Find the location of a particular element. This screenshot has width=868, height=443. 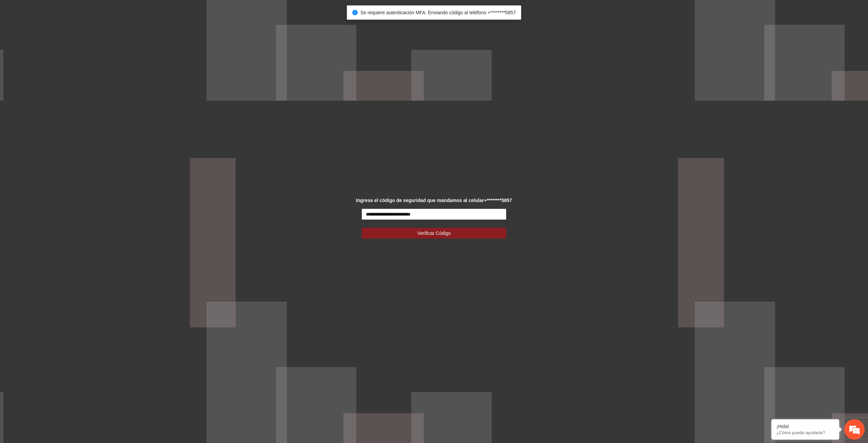

p: ¿Cómo puedo ayudarte? is located at coordinates (805, 433).